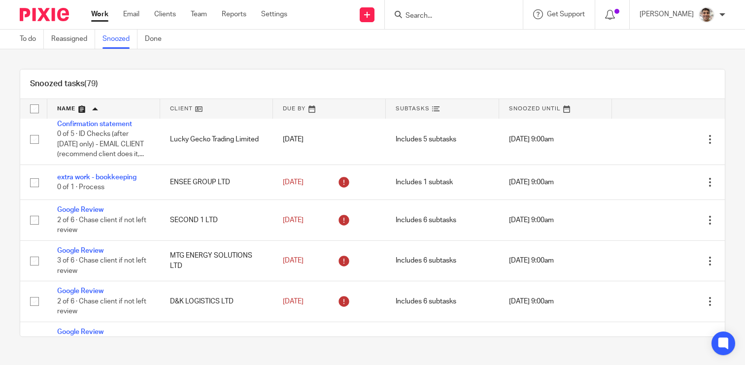 The width and height of the screenshot is (745, 365). Describe the element at coordinates (97, 177) in the screenshot. I see `a: extra work - bookkeeping` at that location.